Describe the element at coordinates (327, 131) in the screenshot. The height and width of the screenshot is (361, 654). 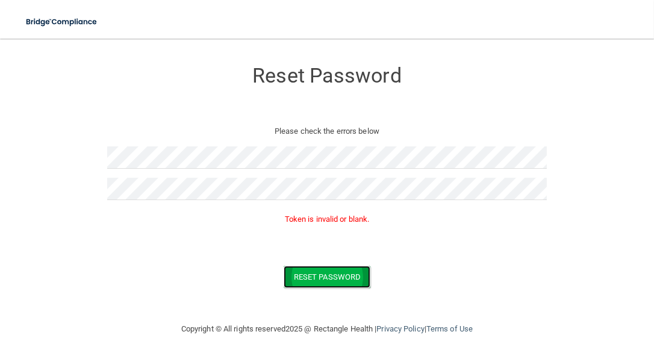
I see `p: Please check the errors below` at that location.